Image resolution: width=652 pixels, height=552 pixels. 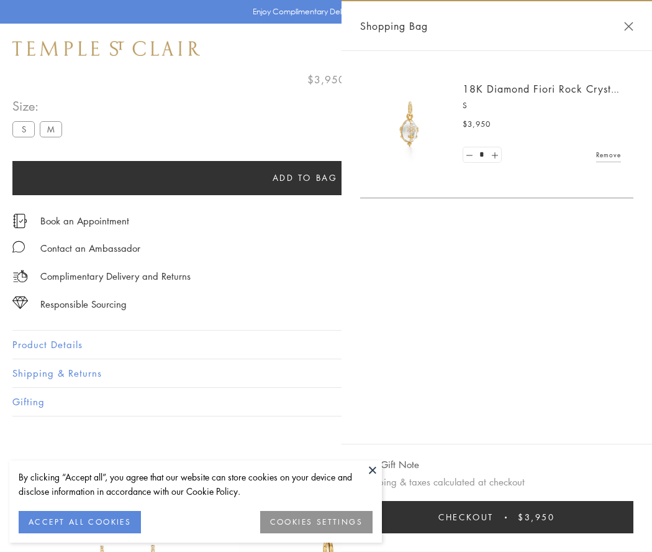 I want to click on p: Enjoy Complimentary Delivery & Returns, so click(x=323, y=12).